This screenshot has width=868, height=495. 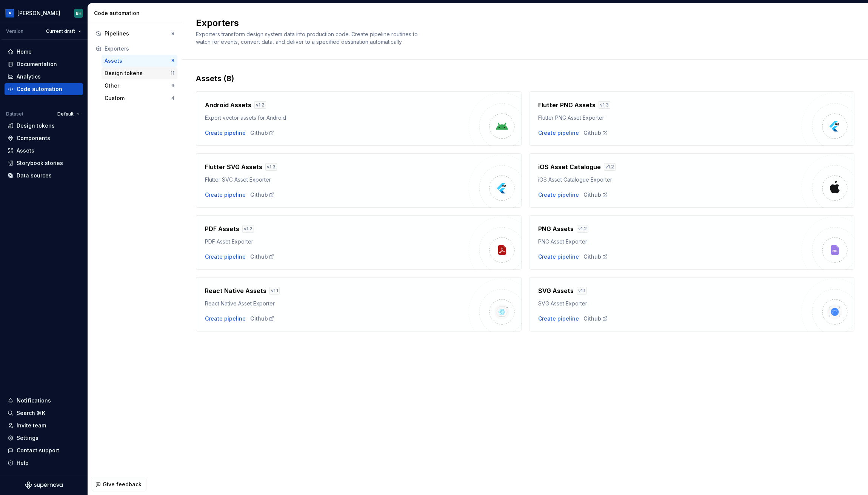 What do you see at coordinates (556, 291) in the screenshot?
I see `h4: SVG Assets` at bounding box center [556, 291].